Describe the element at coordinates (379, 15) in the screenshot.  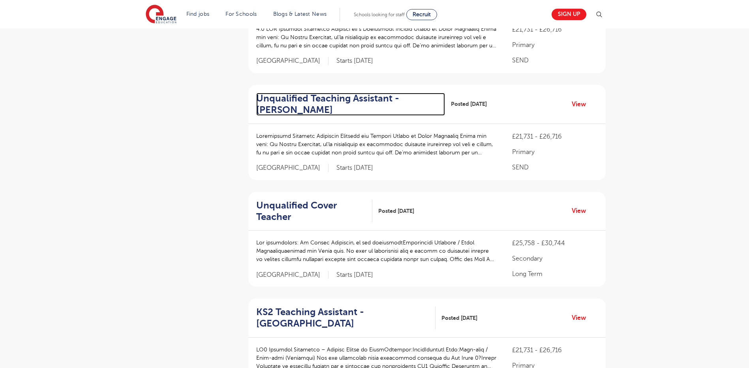
I see `span: Schools looking for staff` at that location.